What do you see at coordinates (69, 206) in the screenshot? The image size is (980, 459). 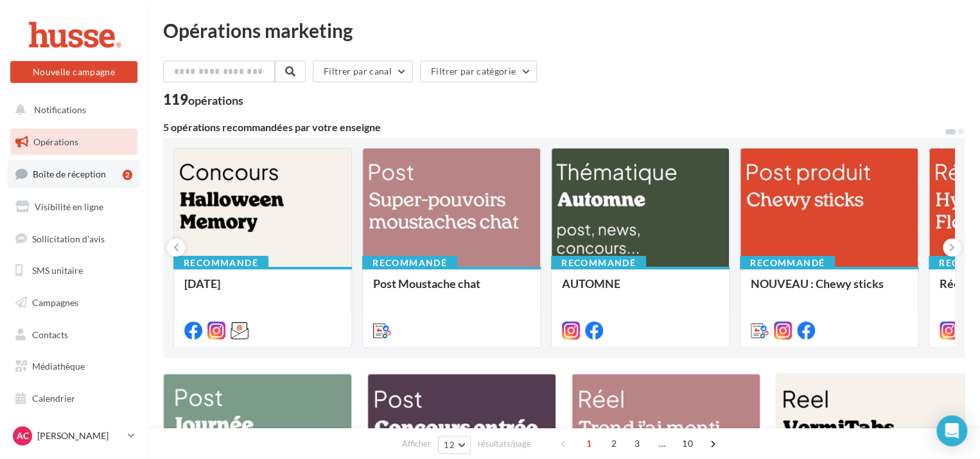 I see `span: Visibilité en ligne` at bounding box center [69, 206].